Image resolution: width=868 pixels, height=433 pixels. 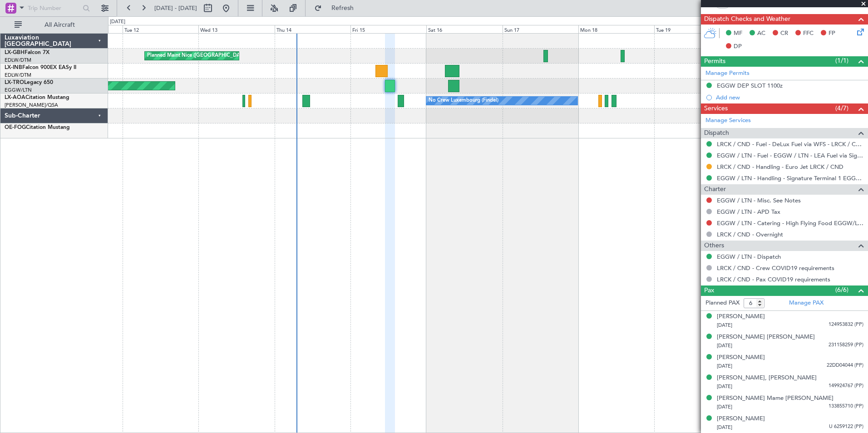 What do you see at coordinates (775, 268) in the screenshot?
I see `a: LRCK / CND - Crew COVID19 requirements` at bounding box center [775, 268].